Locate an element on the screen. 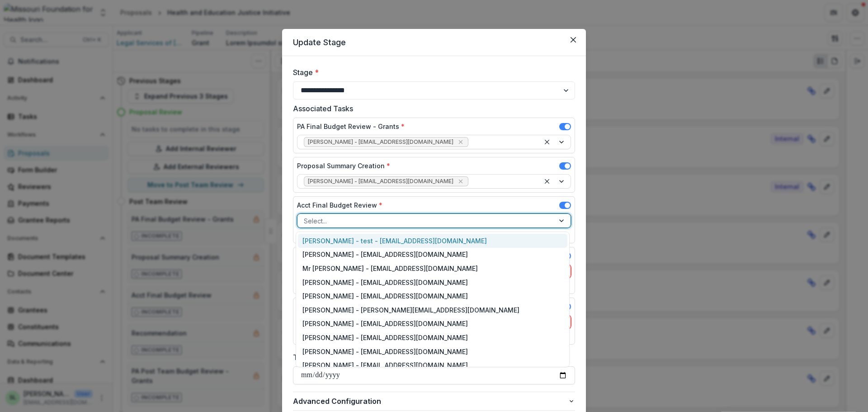 The image size is (868, 412). label: Associated Tasks is located at coordinates (431, 109).